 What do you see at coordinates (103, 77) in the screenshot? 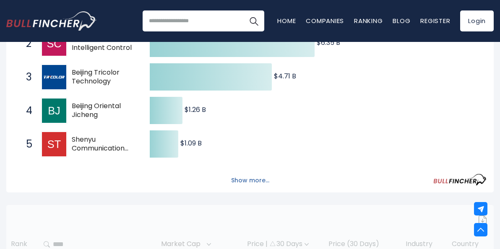
I see `span: Beijing Tricolor Technology` at bounding box center [103, 77].